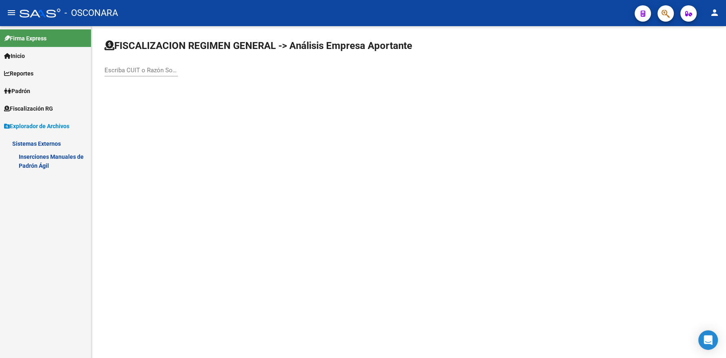  I want to click on span: Explorador de Archivos, so click(37, 126).